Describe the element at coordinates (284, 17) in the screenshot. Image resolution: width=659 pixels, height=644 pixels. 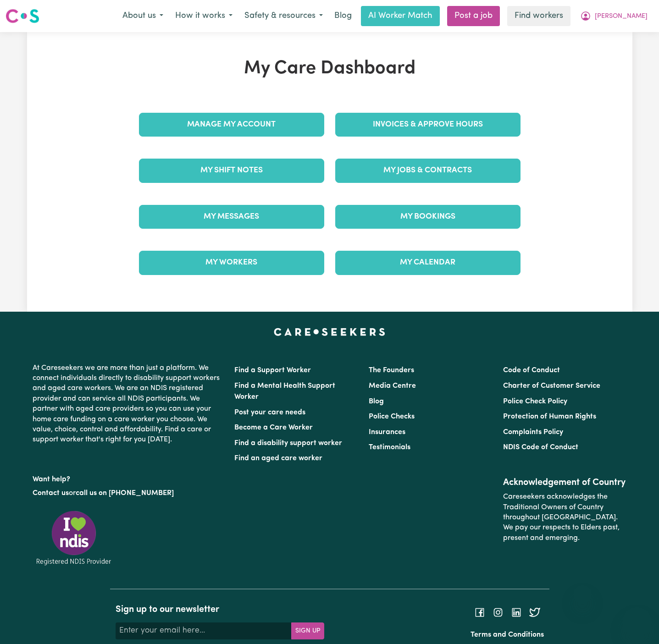
I see `button: Safety & resources` at that location.